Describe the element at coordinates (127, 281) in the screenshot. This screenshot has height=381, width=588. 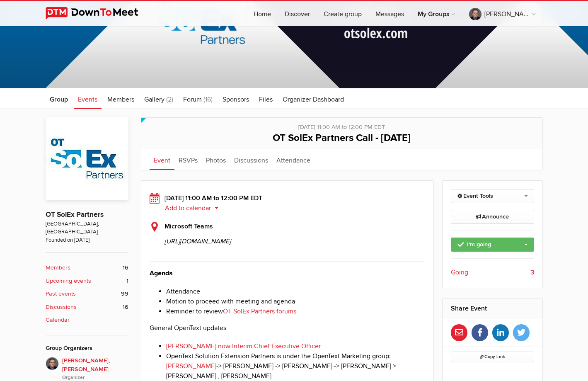
I see `span: 1` at that location.